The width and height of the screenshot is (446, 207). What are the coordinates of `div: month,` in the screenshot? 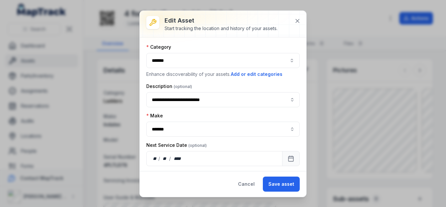 It's located at (165, 158).